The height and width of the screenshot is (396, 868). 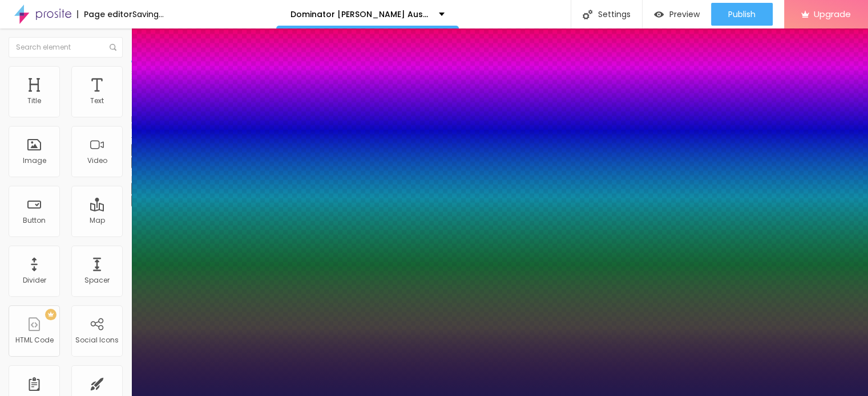 I want to click on div: HTML Code, so click(x=34, y=340).